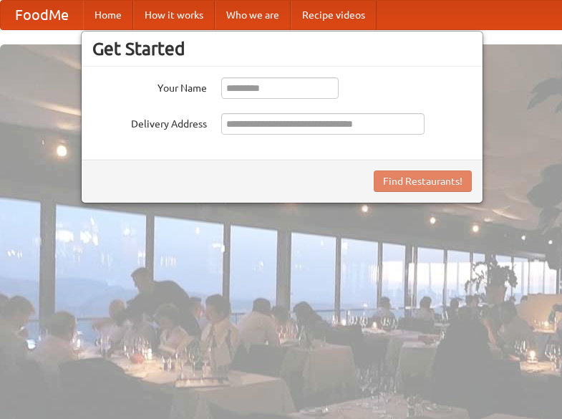 Image resolution: width=562 pixels, height=419 pixels. I want to click on a: How it works, so click(174, 15).